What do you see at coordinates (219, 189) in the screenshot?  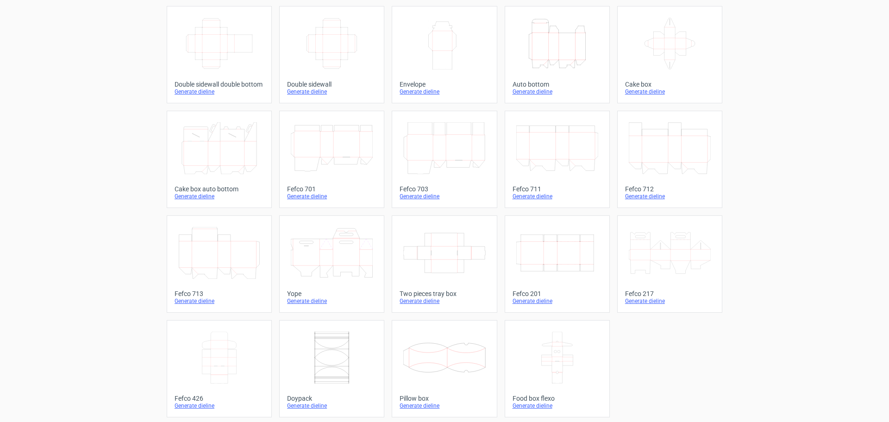 I see `div: Cake box auto bottom` at bounding box center [219, 189].